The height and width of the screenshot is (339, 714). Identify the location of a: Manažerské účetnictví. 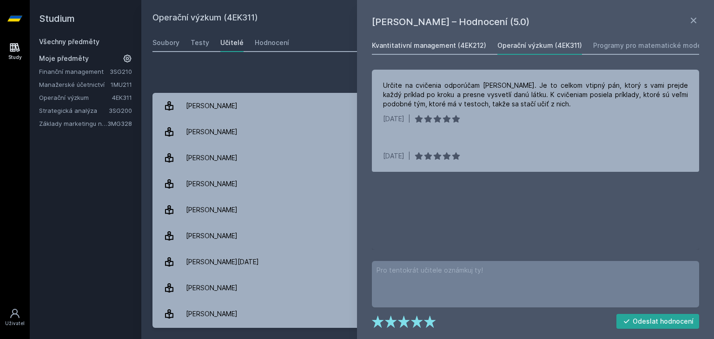
(75, 85).